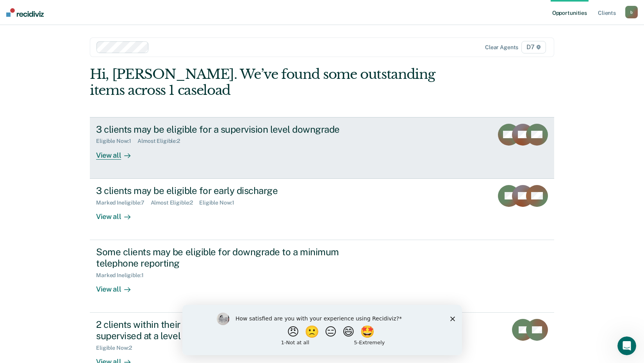 This screenshot has height=363, width=644. What do you see at coordinates (233, 258) in the screenshot?
I see `div: Some clients may be eligible for downgrade to a minimum telephone reporting` at bounding box center [233, 258].